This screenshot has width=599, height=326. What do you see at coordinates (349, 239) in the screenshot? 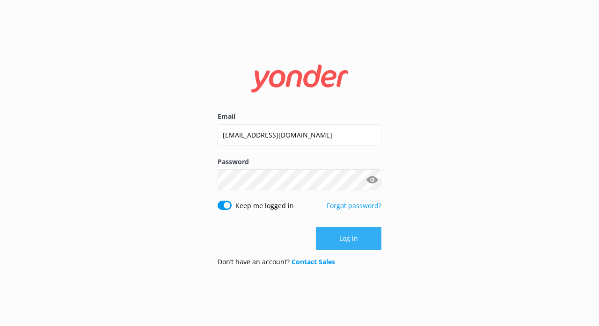
I see `button: Log in` at bounding box center [349, 239].